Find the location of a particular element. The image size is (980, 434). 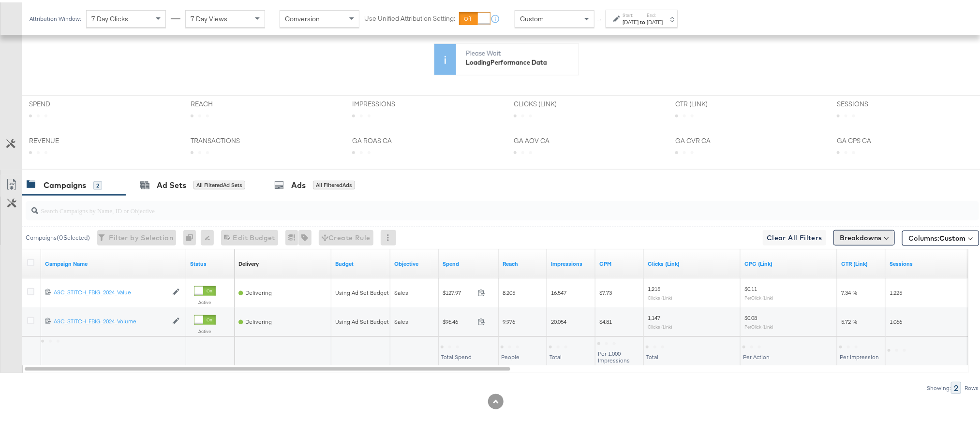

span: Conversion is located at coordinates (302, 16).